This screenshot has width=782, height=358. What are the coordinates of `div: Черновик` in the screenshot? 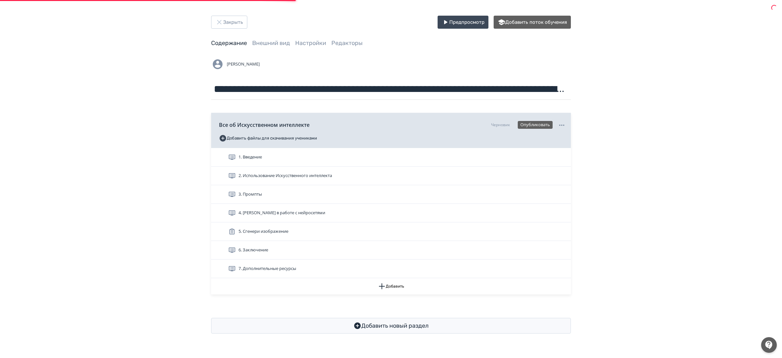 It's located at (501, 125).